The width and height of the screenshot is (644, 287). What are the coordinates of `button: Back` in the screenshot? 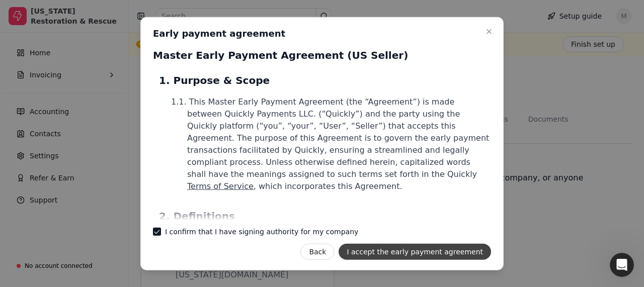 It's located at (318, 252).